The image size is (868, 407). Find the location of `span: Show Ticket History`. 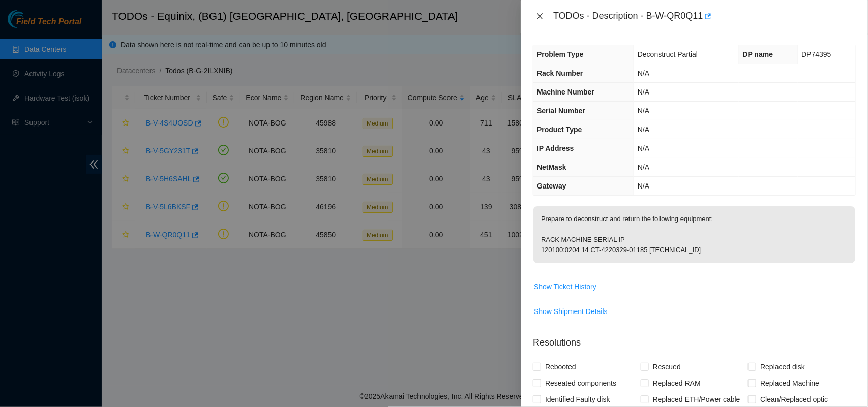

span: Show Ticket History is located at coordinates (565, 287).